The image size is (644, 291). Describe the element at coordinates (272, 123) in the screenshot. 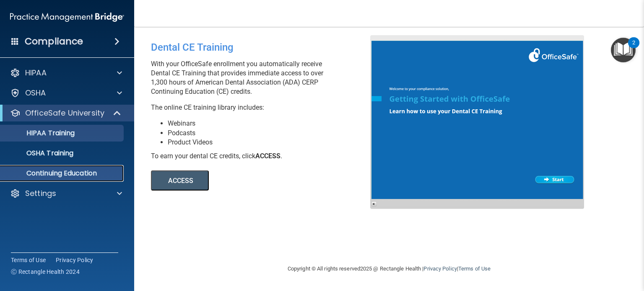

I see `li: Webinars` at that location.